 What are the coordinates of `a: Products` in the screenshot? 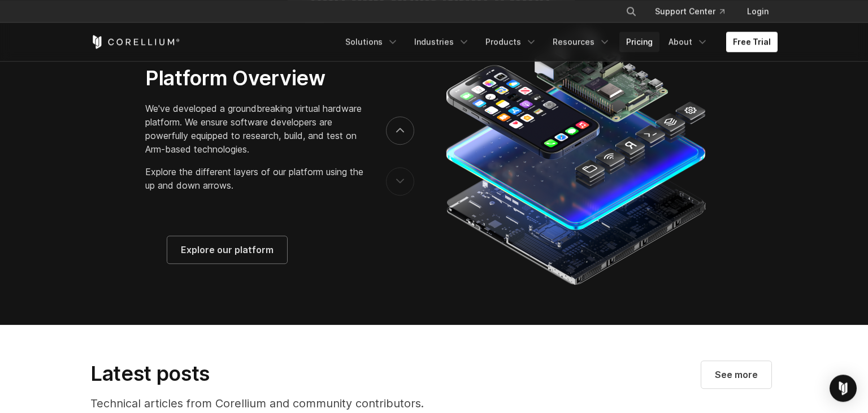 It's located at (511, 42).